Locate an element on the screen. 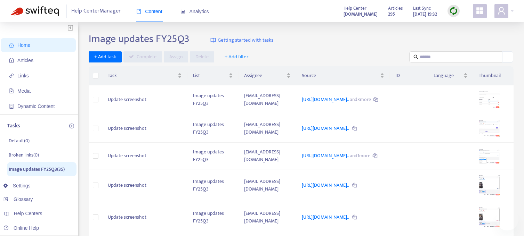 The height and width of the screenshot is (236, 524). span: + Add filter is located at coordinates (236, 57).